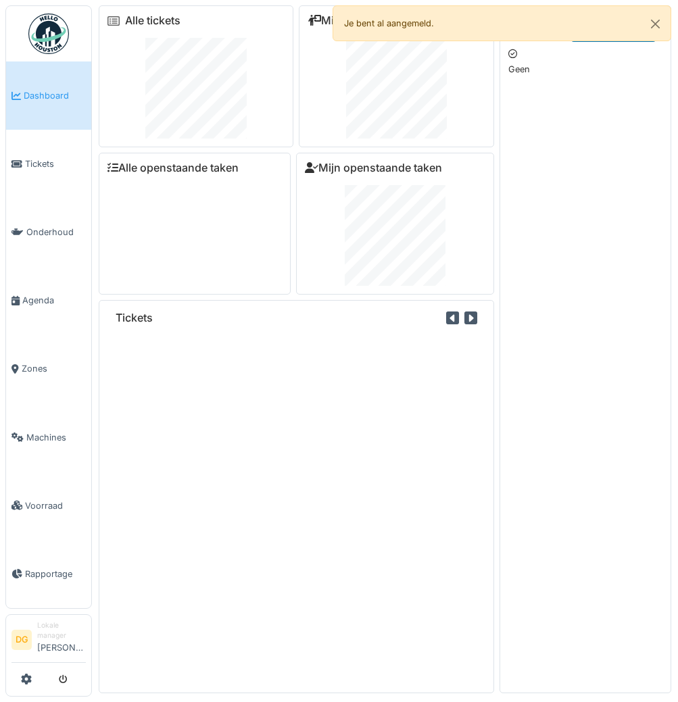  What do you see at coordinates (62, 631) in the screenshot?
I see `div: Lokale manager` at bounding box center [62, 631].